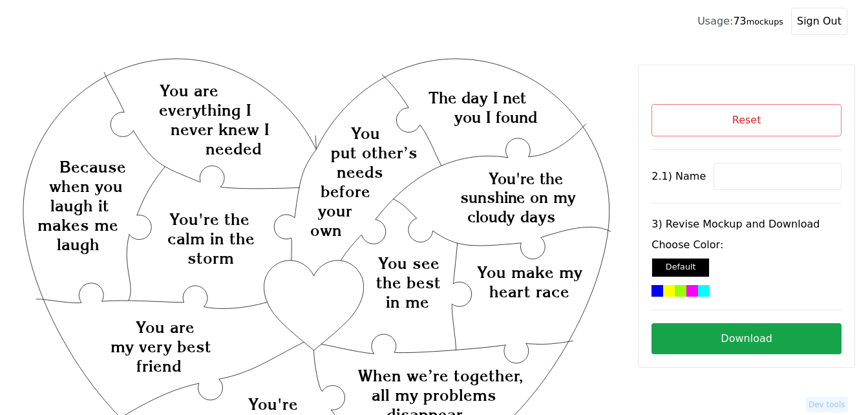 This screenshot has width=868, height=415. What do you see at coordinates (681, 267) in the screenshot?
I see `small: Default` at bounding box center [681, 267].